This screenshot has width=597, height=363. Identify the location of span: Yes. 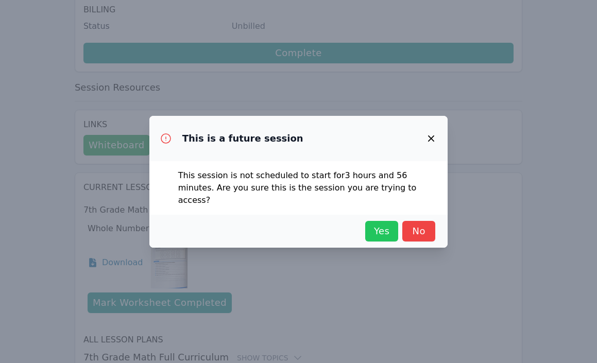
(382, 231).